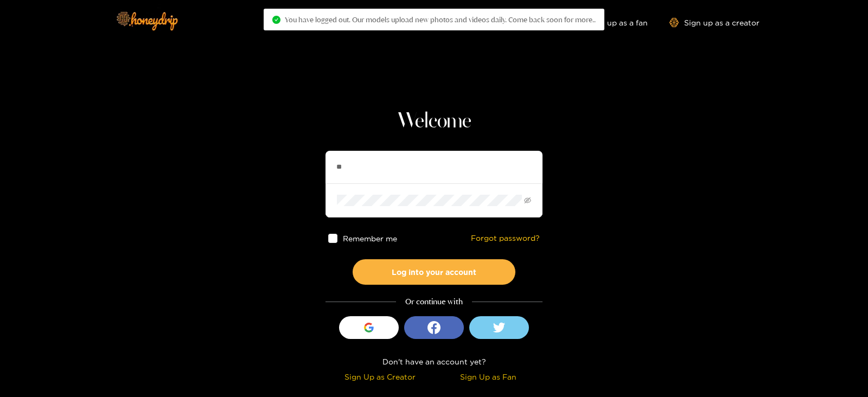  Describe the element at coordinates (505, 239) in the screenshot. I see `a: Forgot password?` at that location.